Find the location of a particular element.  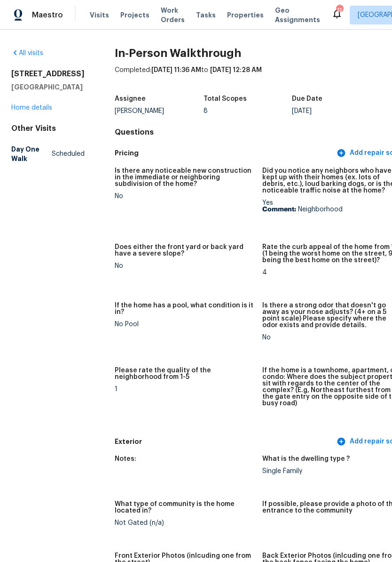

h5: Is there any noticeable new construction in the immediate or neighboring subdivision of the home? is located at coordinates (185, 178).